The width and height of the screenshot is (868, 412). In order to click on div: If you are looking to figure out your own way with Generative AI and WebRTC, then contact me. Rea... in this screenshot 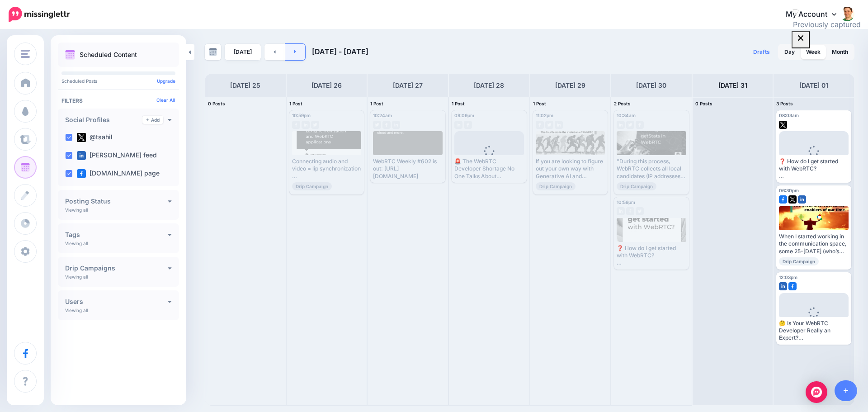, I will do `click(570, 168)`.